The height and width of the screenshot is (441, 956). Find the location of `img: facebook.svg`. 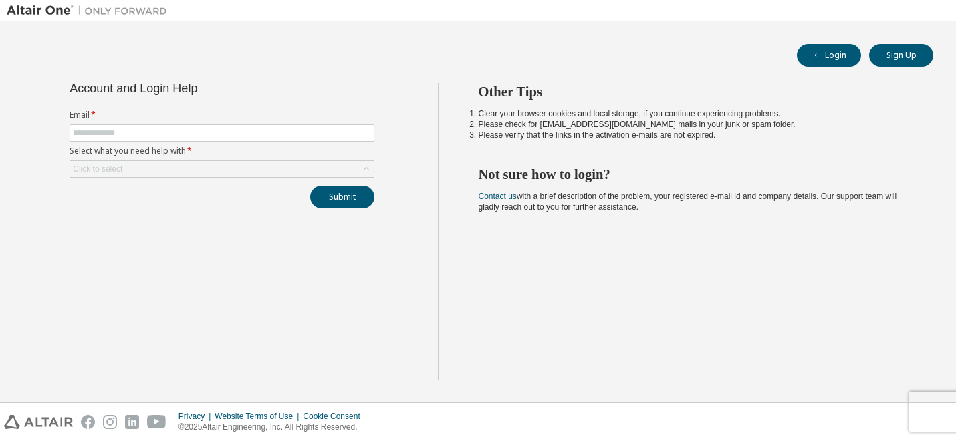

img: facebook.svg is located at coordinates (88, 422).